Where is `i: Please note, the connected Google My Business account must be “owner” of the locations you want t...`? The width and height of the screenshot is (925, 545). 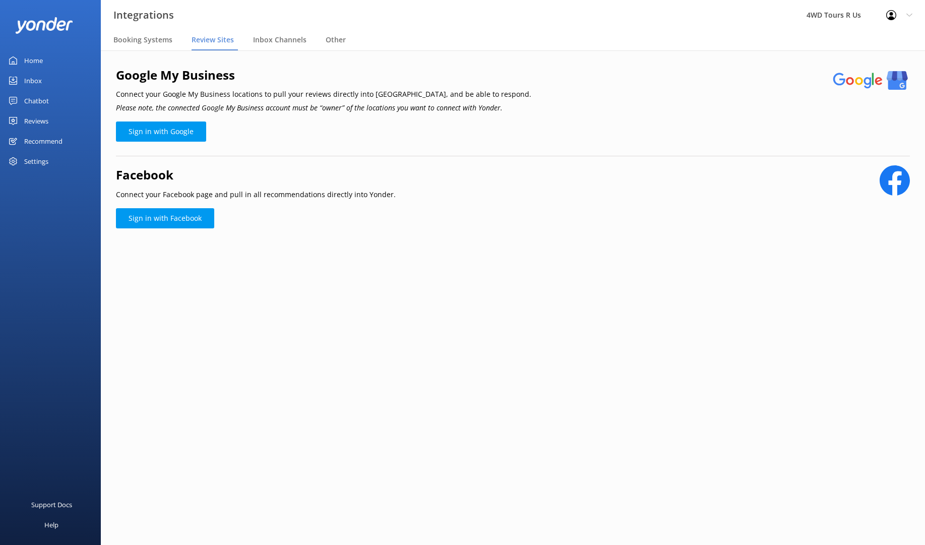
i: Please note, the connected Google My Business account must be “owner” of the locations you want t... is located at coordinates (309, 107).